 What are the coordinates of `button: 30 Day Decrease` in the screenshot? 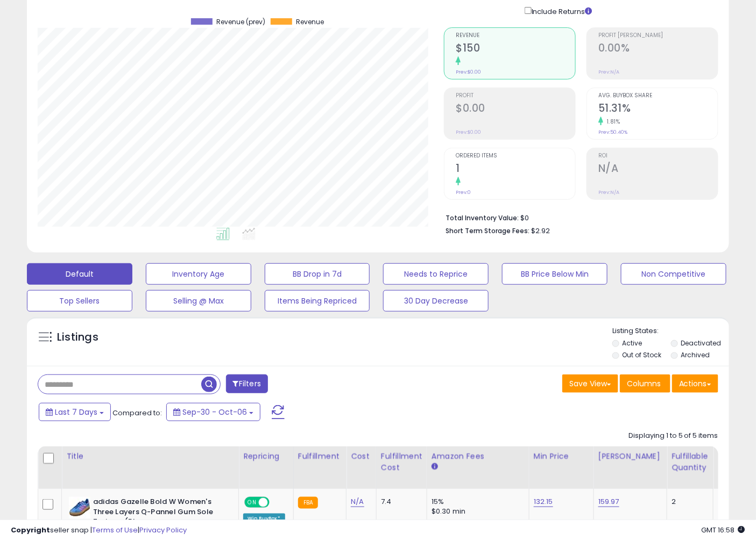 It's located at (436, 301).